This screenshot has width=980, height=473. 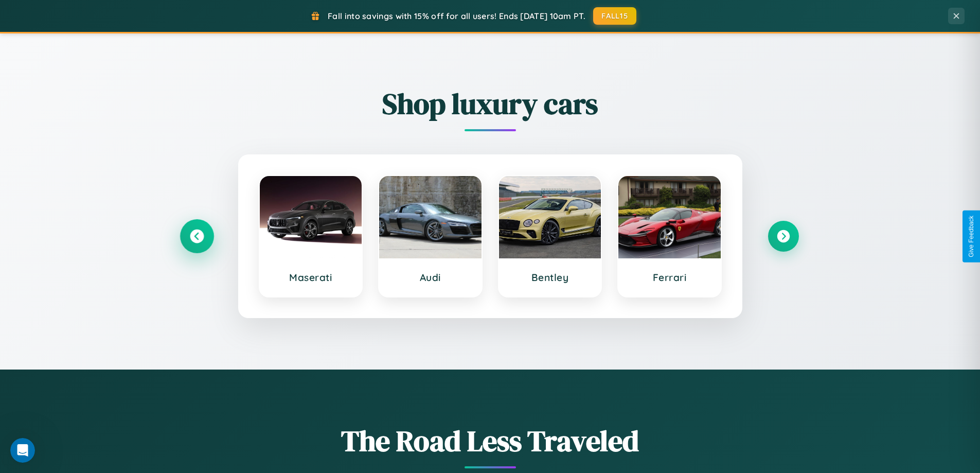 I want to click on h3: Bentley, so click(x=550, y=277).